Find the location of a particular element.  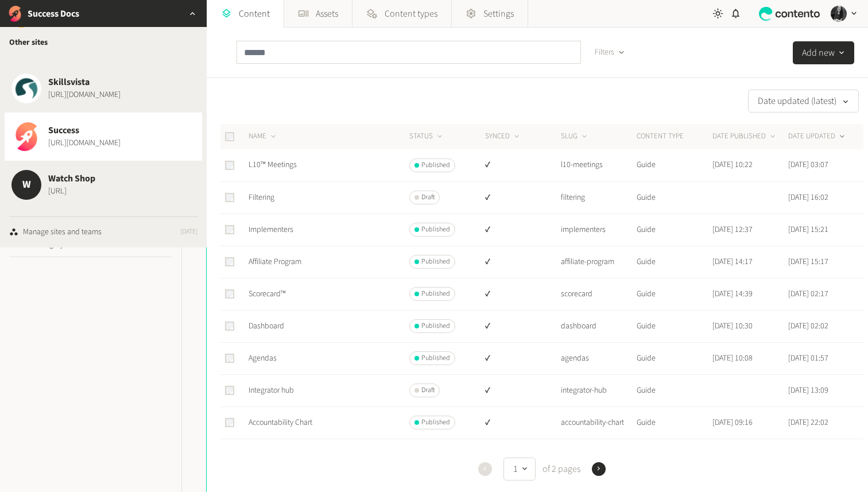

span: Watch Shop is located at coordinates (72, 178).